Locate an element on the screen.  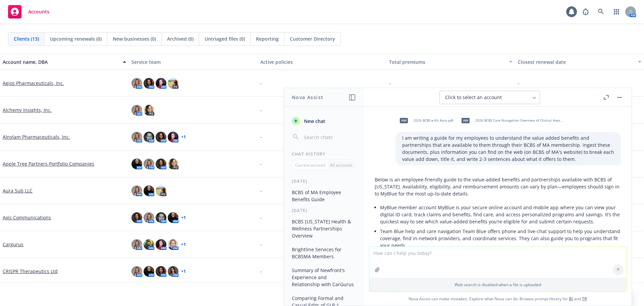
a: Cargurus is located at coordinates (13, 244).